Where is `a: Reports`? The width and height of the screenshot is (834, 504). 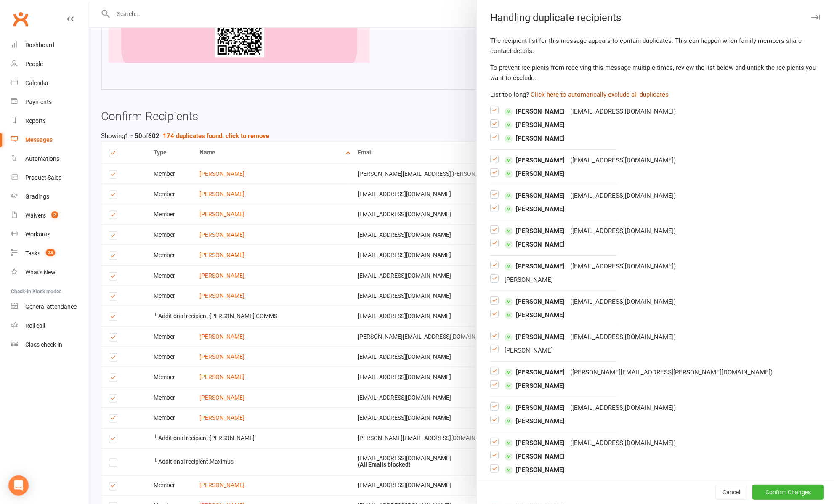
a: Reports is located at coordinates (50, 121).